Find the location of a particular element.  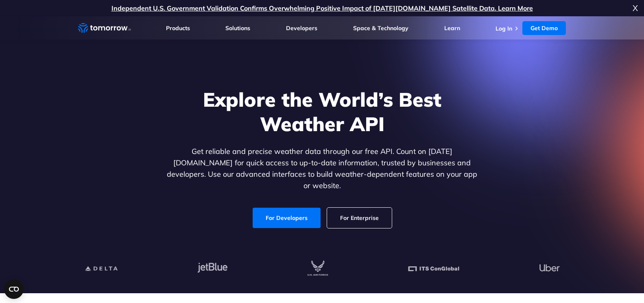

a: For Enterprise is located at coordinates (359, 217).